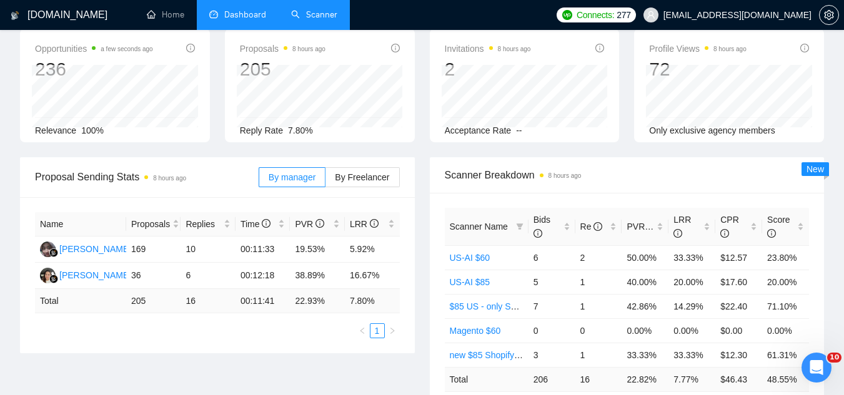 This screenshot has width=844, height=395. I want to click on span: dashboard, so click(214, 14).